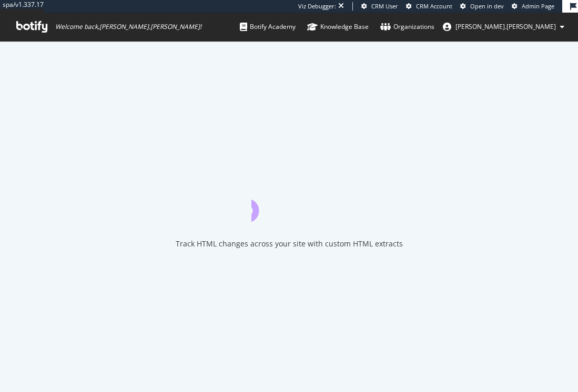 The image size is (578, 392). Describe the element at coordinates (407, 26) in the screenshot. I see `div: Organizations` at that location.